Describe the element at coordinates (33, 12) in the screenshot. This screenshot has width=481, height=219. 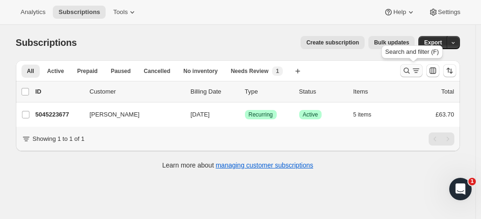
I see `span: Analytics` at that location.